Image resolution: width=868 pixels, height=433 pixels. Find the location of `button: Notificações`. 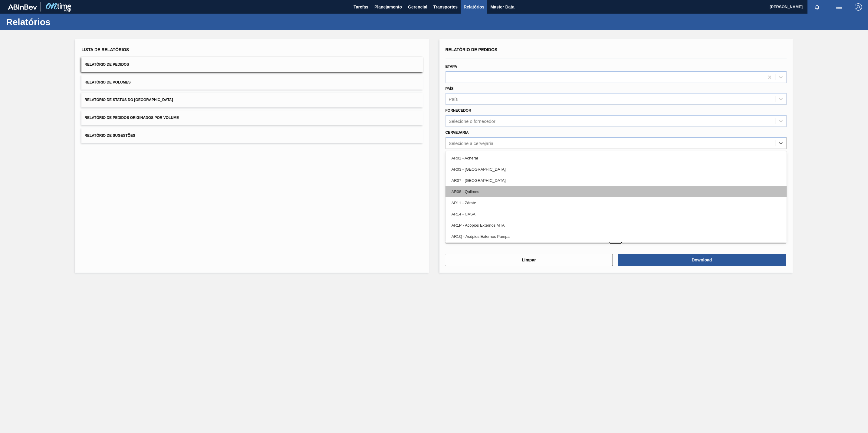

button: Notificações is located at coordinates (817, 7).